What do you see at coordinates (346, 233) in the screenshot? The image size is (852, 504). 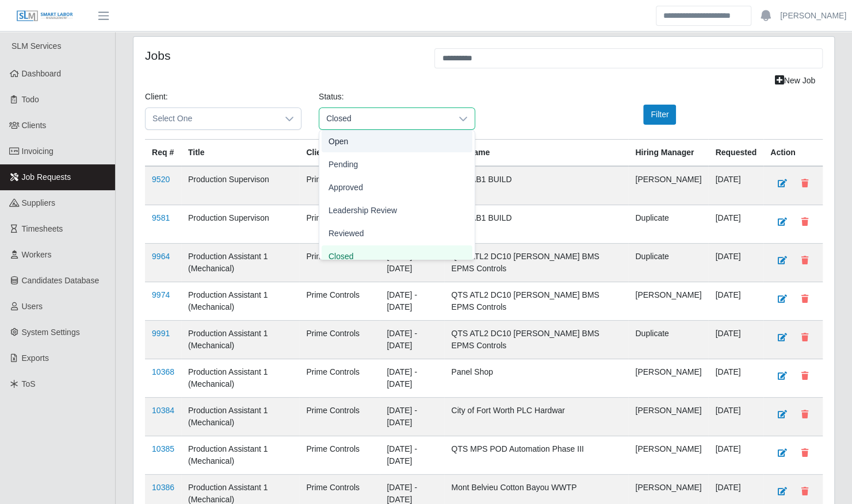 I see `span: Reviewed` at bounding box center [346, 233].